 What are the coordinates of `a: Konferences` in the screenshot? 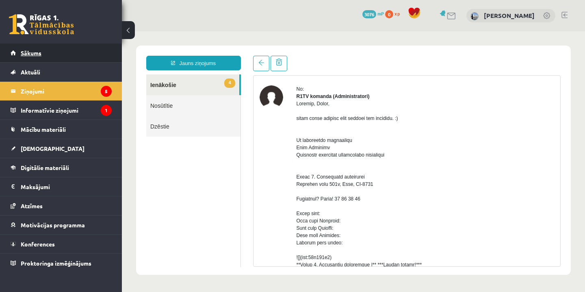 It's located at (61, 244).